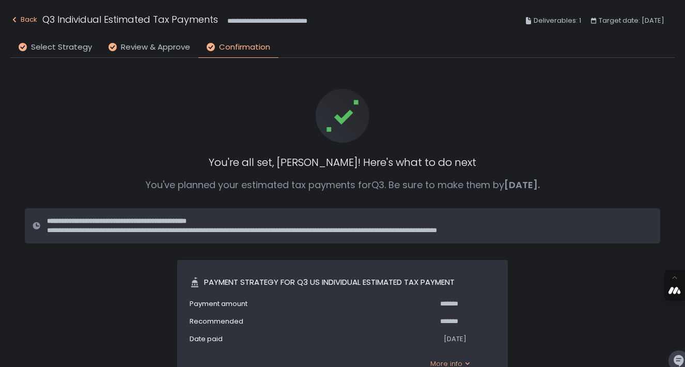 The image size is (685, 367). Describe the element at coordinates (329, 282) in the screenshot. I see `span: Payment strategy for Q3 US Individual Estimated Tax Payment` at that location.